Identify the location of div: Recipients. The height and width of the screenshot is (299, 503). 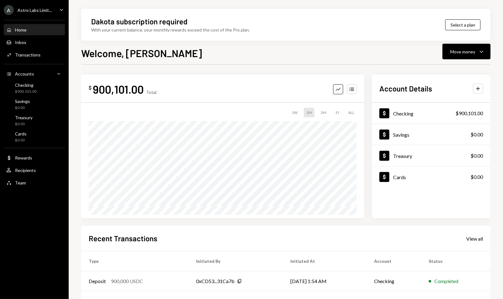
(25, 170).